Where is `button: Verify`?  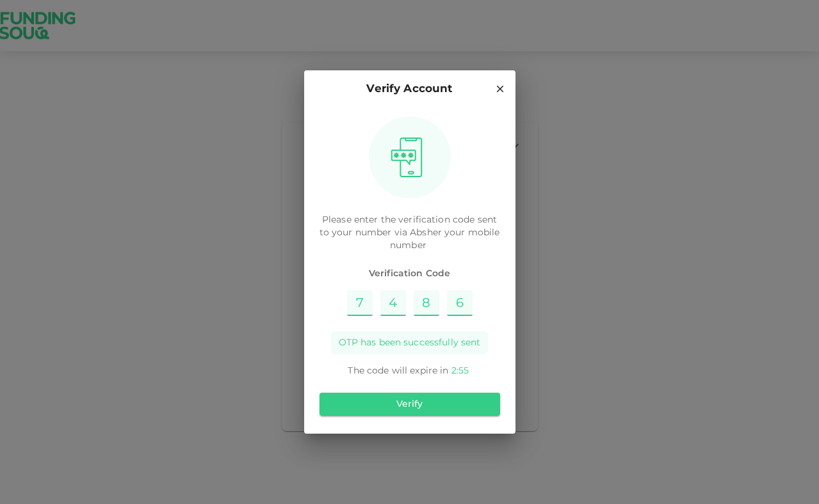 button: Verify is located at coordinates (410, 404).